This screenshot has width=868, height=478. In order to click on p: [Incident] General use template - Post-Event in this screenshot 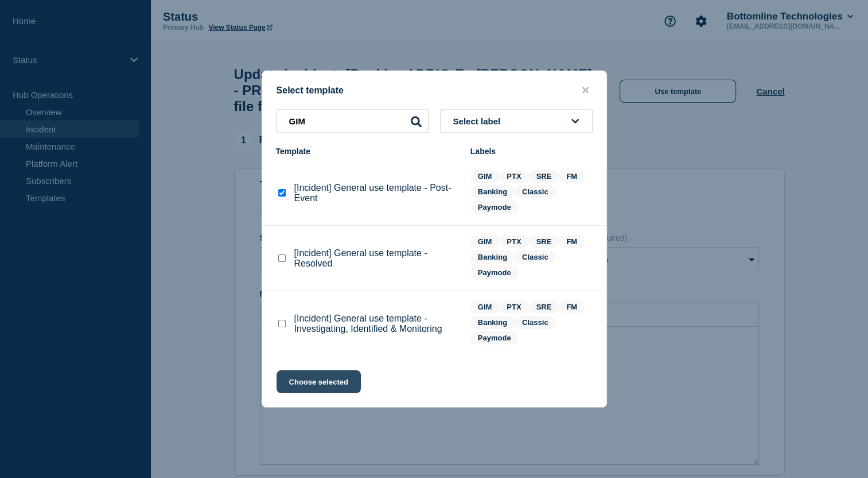, I will do `click(376, 193)`.